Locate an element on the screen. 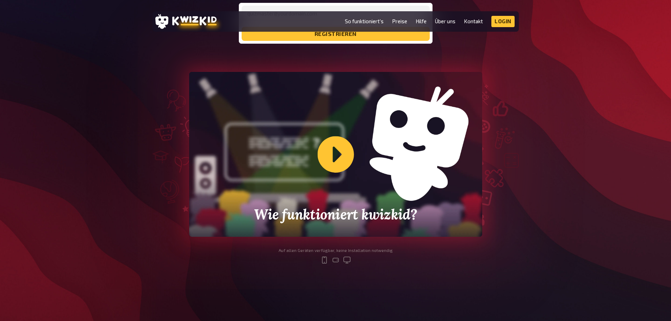 This screenshot has height=321, width=671. svg: desktop is located at coordinates (347, 260).